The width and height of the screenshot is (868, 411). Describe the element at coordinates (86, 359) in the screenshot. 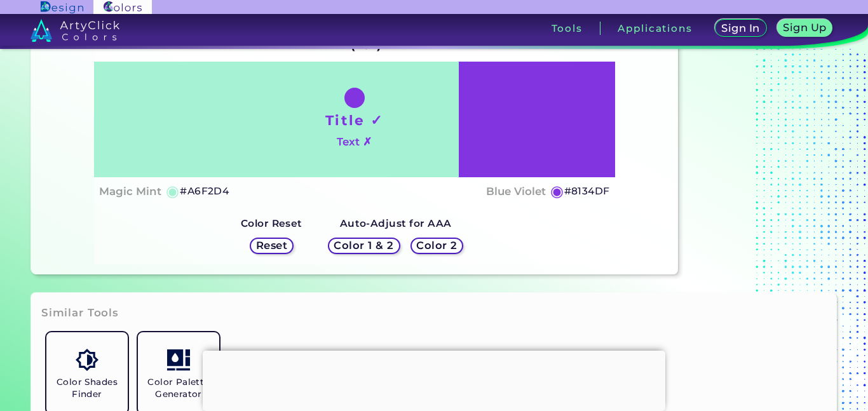

I see `img: icon_color_shades.svg` at that location.